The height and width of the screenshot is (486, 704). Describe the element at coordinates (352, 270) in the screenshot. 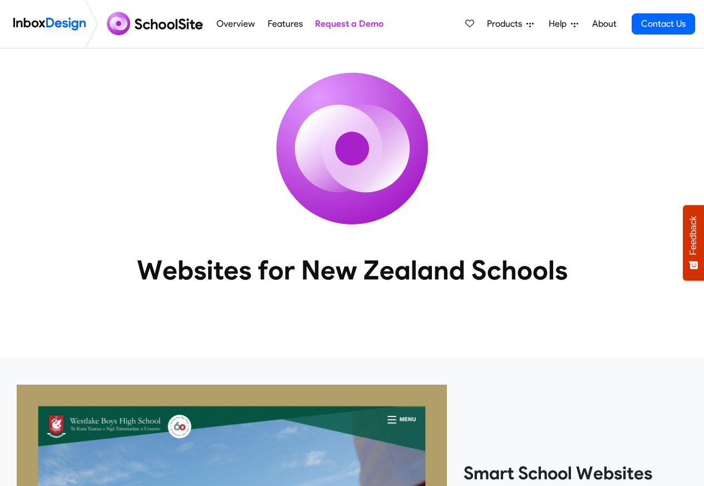

I see `heading: Websites for New Zealand Schools` at that location.